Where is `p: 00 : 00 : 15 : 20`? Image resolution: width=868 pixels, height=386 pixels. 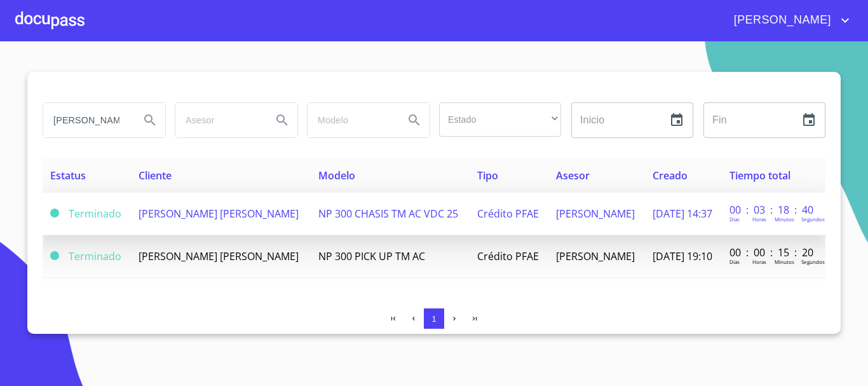
p: 00 : 00 : 15 : 20 is located at coordinates (772, 253).